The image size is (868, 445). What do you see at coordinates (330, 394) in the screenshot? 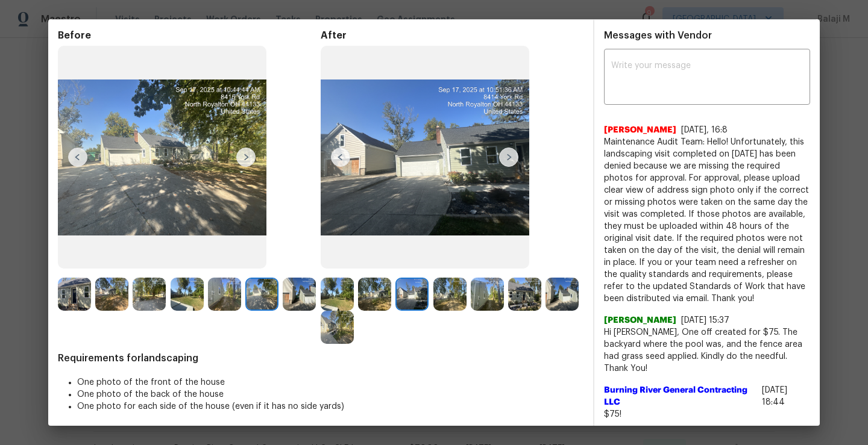
I see `li: One photo of the back of the house` at bounding box center [330, 394].